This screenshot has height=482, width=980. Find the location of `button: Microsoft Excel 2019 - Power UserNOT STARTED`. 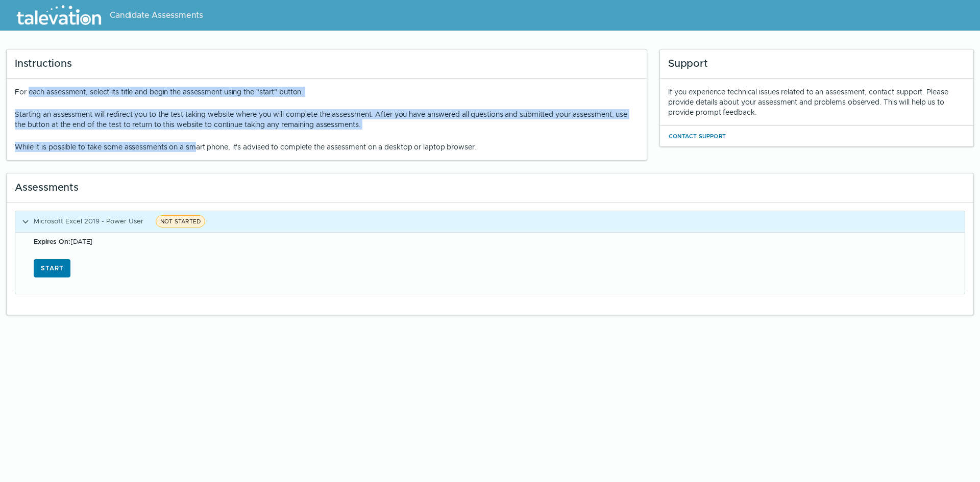

button: Microsoft Excel 2019 - Power UserNOT STARTED is located at coordinates (490, 222).